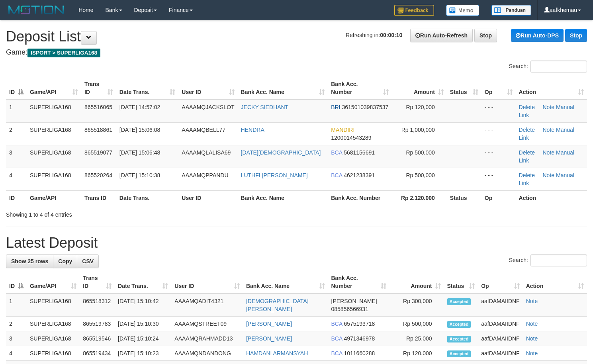 This screenshot has width=593, height=364. I want to click on td: AAAAMQADIT4321, so click(207, 305).